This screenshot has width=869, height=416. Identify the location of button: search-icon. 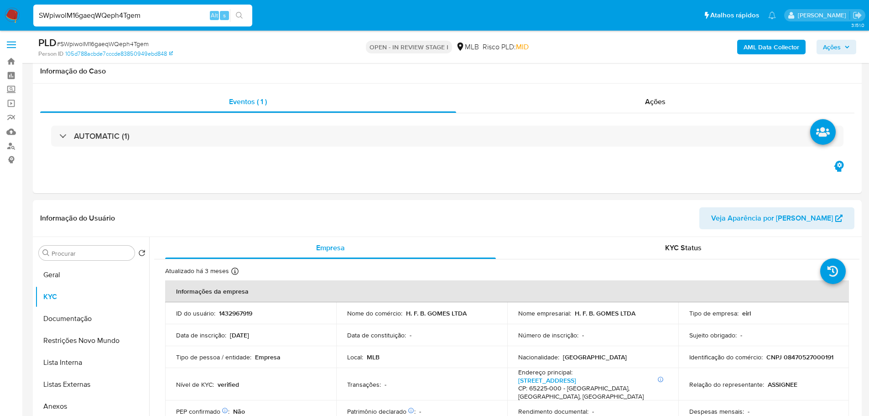
(239, 16).